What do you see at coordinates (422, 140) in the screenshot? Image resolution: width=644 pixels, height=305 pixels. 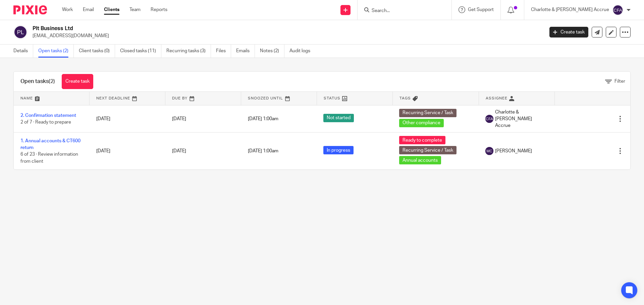 I see `span: Ready to complete` at bounding box center [422, 140].